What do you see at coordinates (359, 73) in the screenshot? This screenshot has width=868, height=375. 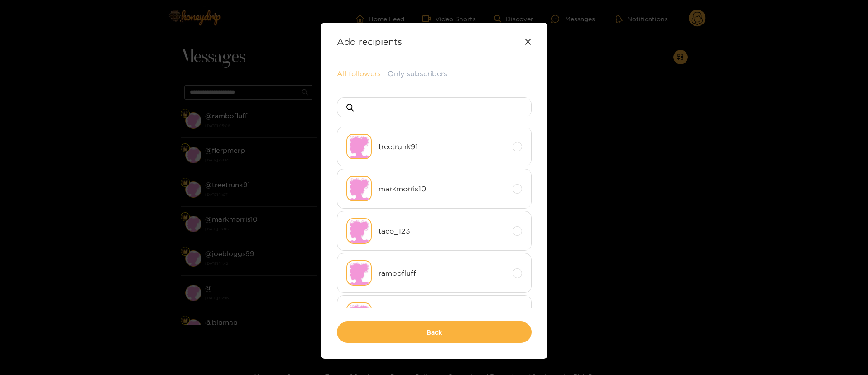 I see `button: All followers` at bounding box center [359, 73].